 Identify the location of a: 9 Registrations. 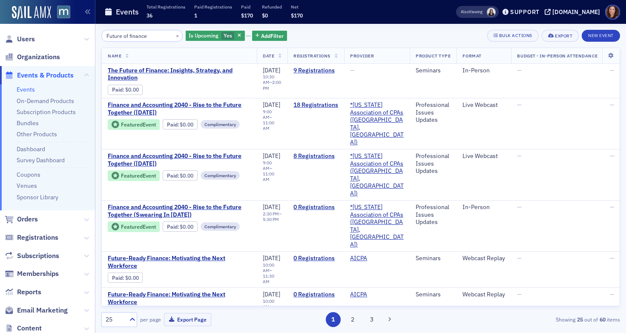
(315, 71).